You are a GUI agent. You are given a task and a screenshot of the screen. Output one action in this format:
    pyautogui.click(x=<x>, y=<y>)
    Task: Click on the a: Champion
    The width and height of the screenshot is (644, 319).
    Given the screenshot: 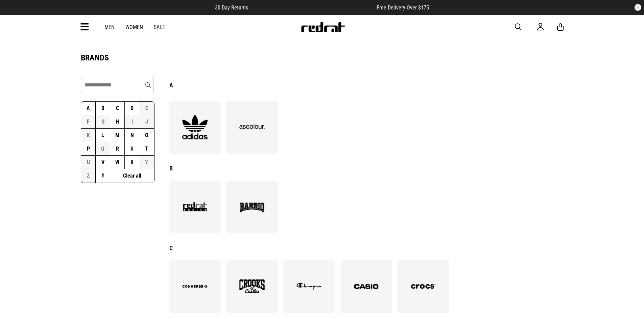 What is the action you would take?
    pyautogui.click(x=309, y=287)
    